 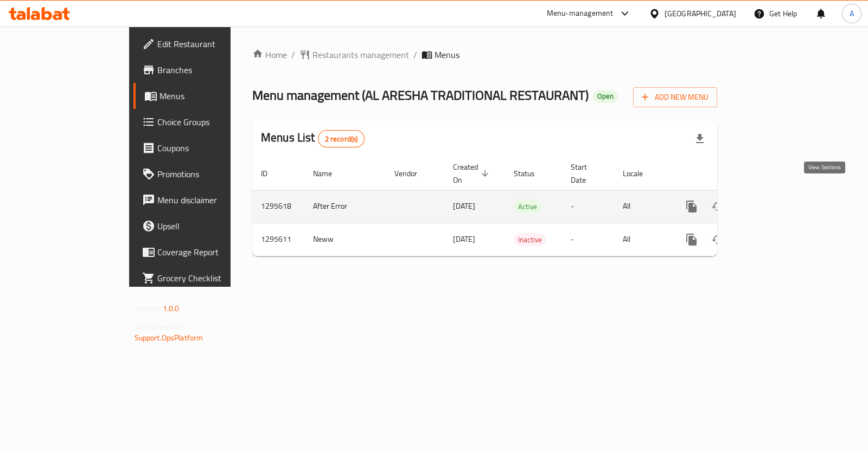 What do you see at coordinates (169, 338) in the screenshot?
I see `a: Support.OpsPlatform` at bounding box center [169, 338].